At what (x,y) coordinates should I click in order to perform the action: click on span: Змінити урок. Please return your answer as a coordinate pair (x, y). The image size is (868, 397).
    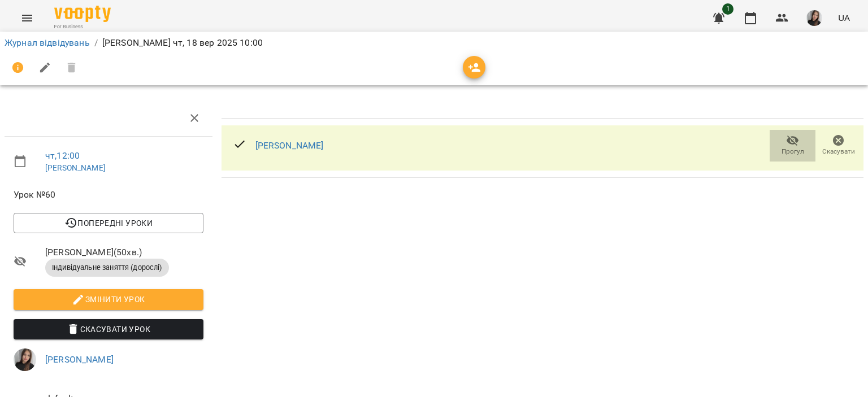
    Looking at the image, I should click on (109, 299).